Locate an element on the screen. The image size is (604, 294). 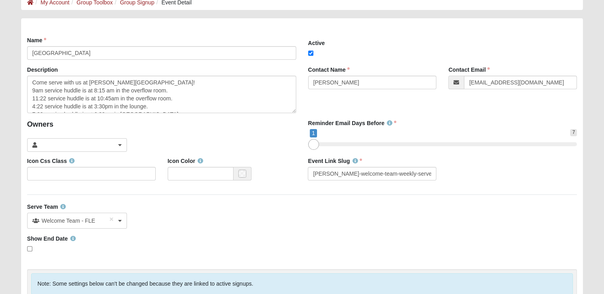
span: 1 is located at coordinates (313, 133).